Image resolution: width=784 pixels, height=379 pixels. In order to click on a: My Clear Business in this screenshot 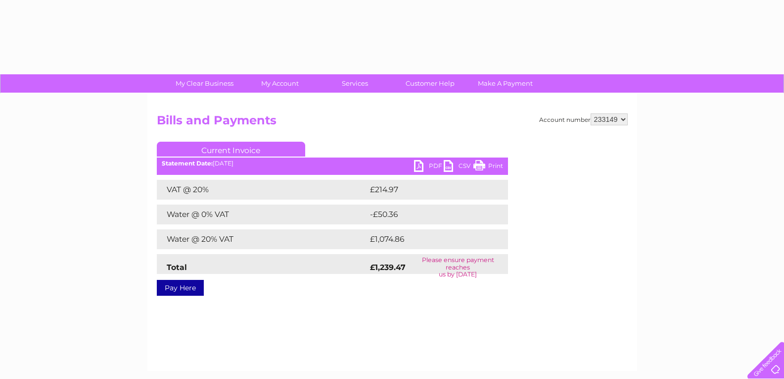, I will do `click(204, 83)`.